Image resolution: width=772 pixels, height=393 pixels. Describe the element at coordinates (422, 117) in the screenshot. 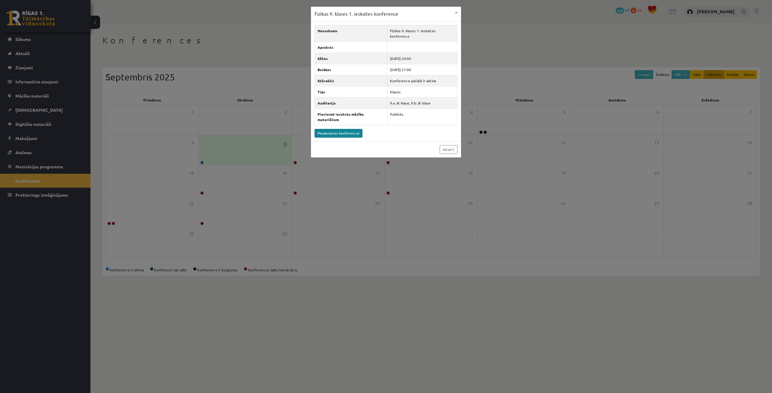

I see `td: Publisks` at that location.